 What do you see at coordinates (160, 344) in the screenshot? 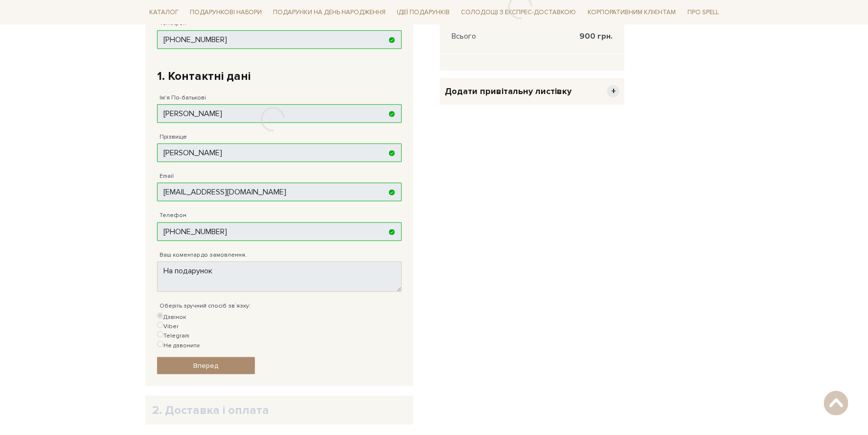
I see `input: Не дзвонити` at bounding box center [160, 344].